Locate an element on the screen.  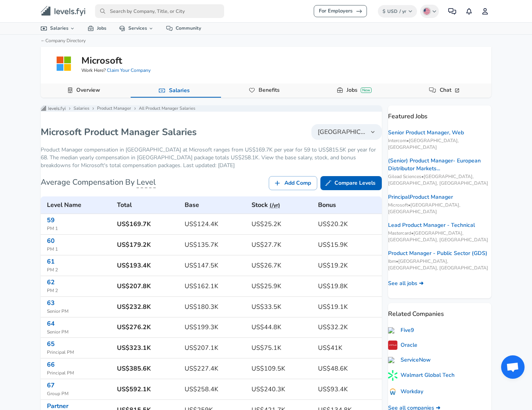
h6: Stock is located at coordinates (281, 205).